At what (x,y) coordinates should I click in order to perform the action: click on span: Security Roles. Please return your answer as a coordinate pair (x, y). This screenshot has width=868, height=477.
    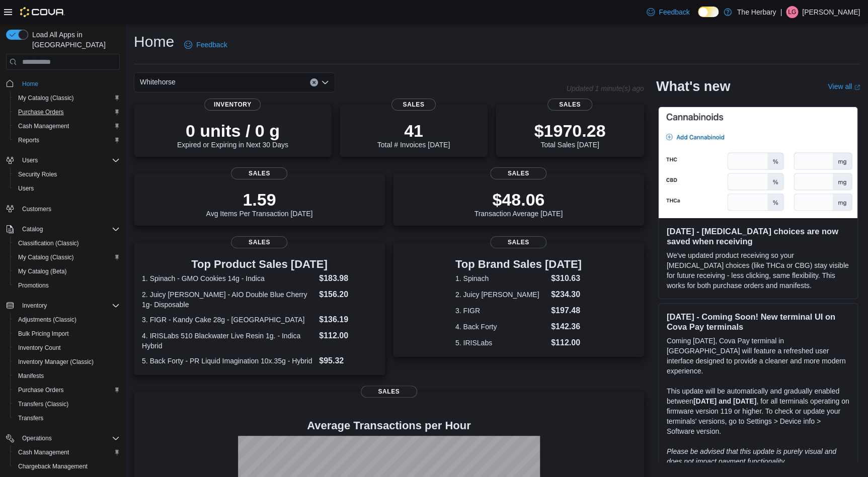
    Looking at the image, I should click on (67, 174).